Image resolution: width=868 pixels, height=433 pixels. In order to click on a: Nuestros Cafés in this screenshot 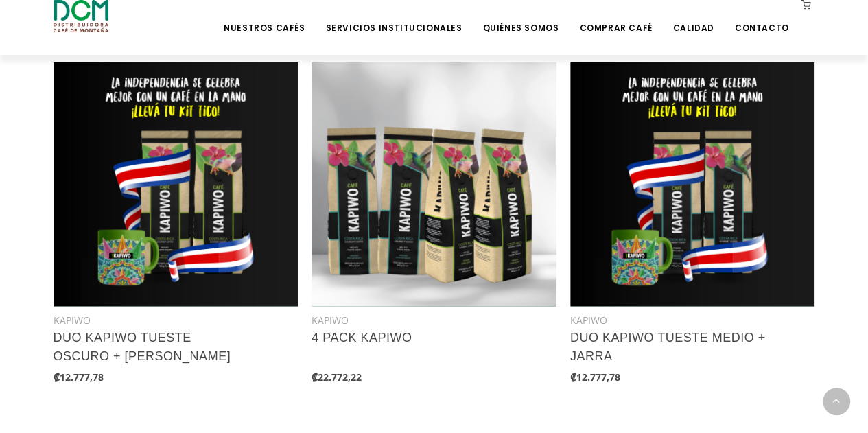, I will do `click(264, 17)`.